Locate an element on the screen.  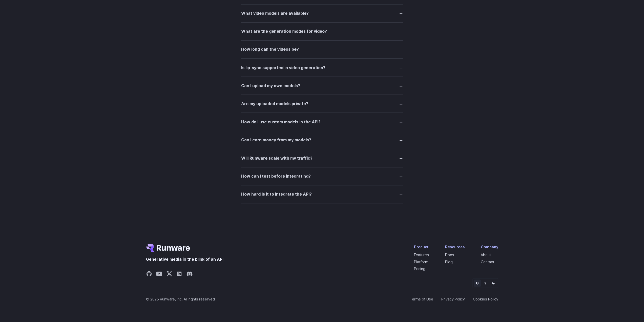
a: Go to / is located at coordinates (168, 248).